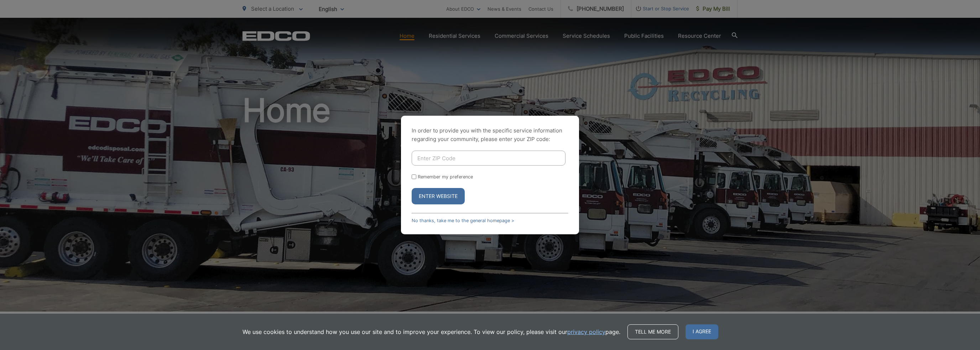 Image resolution: width=980 pixels, height=350 pixels. I want to click on label: Remember my preference, so click(445, 176).